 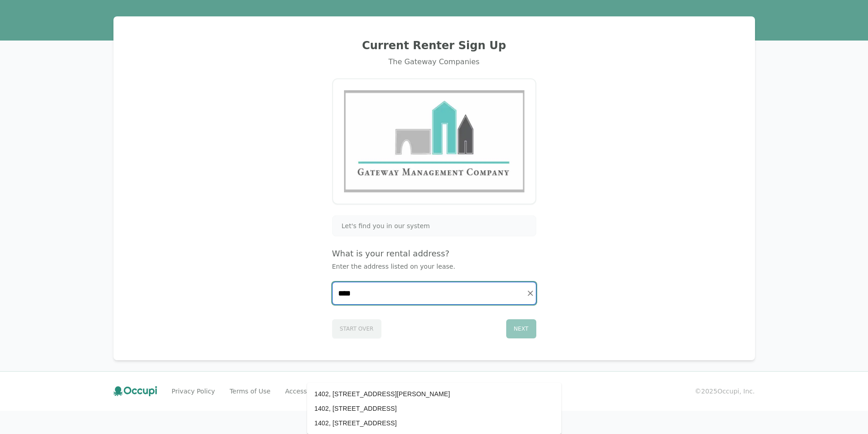 What do you see at coordinates (434, 294) in the screenshot?
I see `input: Start typing...` at bounding box center [434, 294].